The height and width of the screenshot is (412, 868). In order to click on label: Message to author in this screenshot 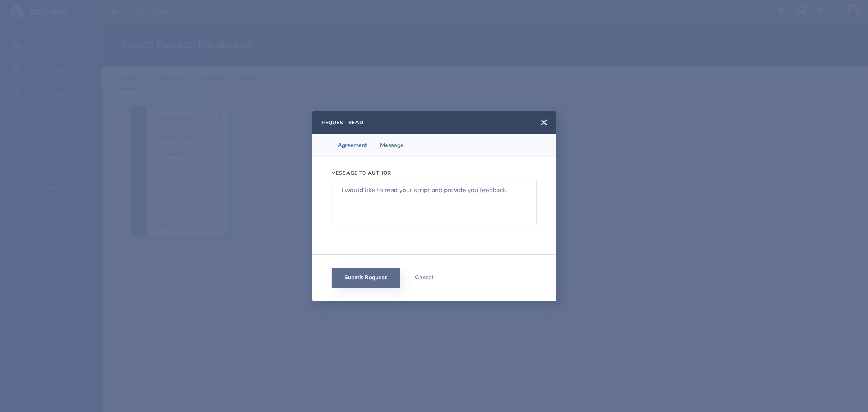, I will do `click(434, 173)`.